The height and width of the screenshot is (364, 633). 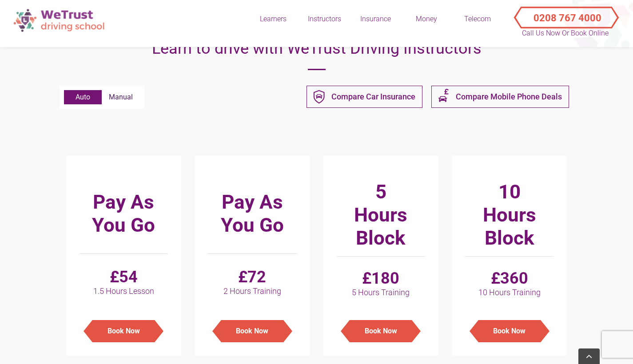 I want to click on img: wetrust-ds-logo.png, so click(x=60, y=20).